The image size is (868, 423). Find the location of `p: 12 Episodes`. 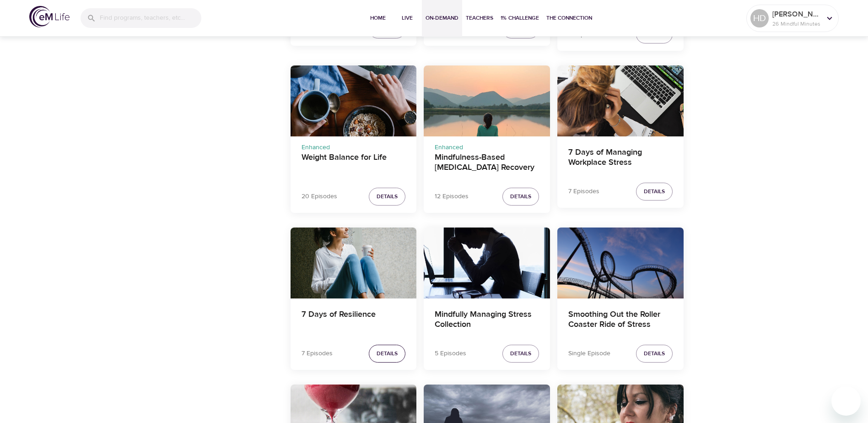

p: 12 Episodes is located at coordinates (452, 196).